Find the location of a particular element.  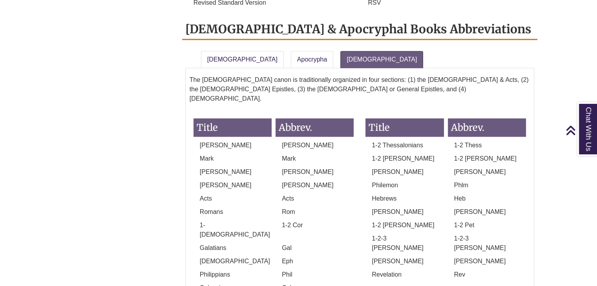

p: 1-2 Thessalonians is located at coordinates (404, 146).